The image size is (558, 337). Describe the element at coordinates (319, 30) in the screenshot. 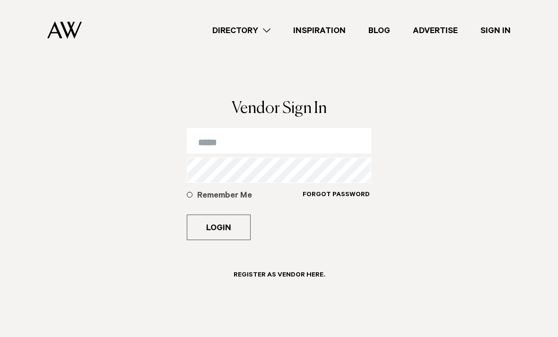

I see `a: Inspiration` at that location.